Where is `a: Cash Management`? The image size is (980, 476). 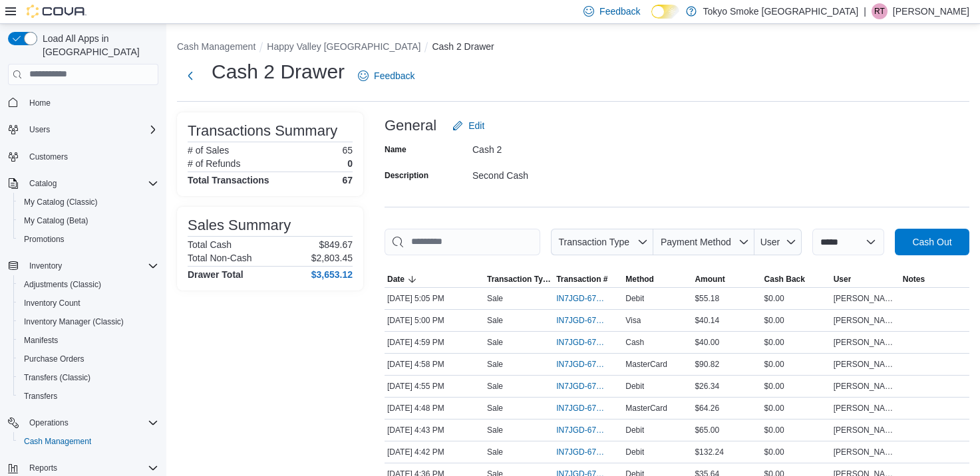
a: Cash Management is located at coordinates (57, 441).